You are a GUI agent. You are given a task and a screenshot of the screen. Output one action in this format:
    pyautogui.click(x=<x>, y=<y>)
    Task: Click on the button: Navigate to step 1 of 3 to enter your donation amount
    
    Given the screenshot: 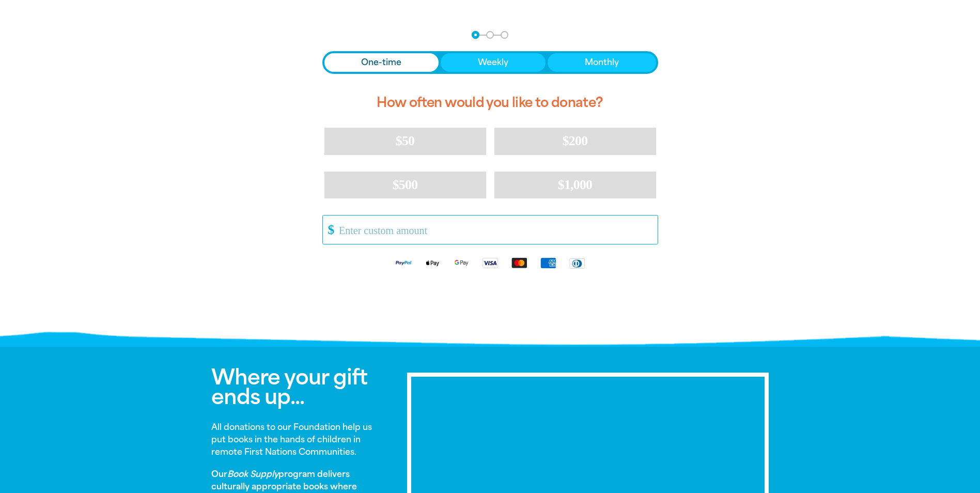 What is the action you would take?
    pyautogui.click(x=475, y=35)
    